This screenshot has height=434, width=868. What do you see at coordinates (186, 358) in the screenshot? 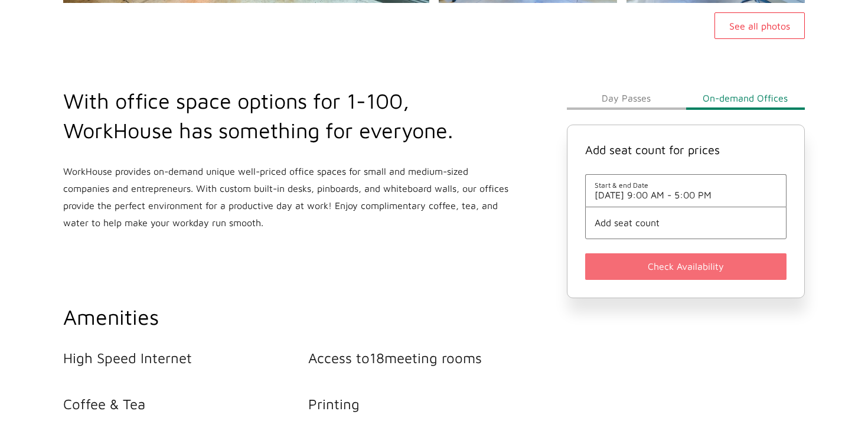
I see `li: High Speed Internet` at bounding box center [186, 358].